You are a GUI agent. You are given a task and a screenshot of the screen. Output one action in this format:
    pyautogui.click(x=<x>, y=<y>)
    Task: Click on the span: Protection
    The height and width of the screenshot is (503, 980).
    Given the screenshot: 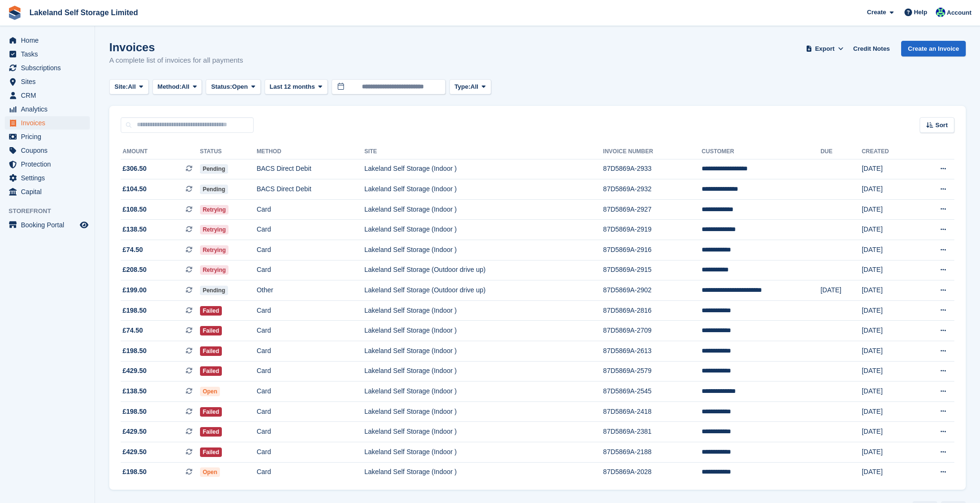 What is the action you would take?
    pyautogui.click(x=49, y=165)
    